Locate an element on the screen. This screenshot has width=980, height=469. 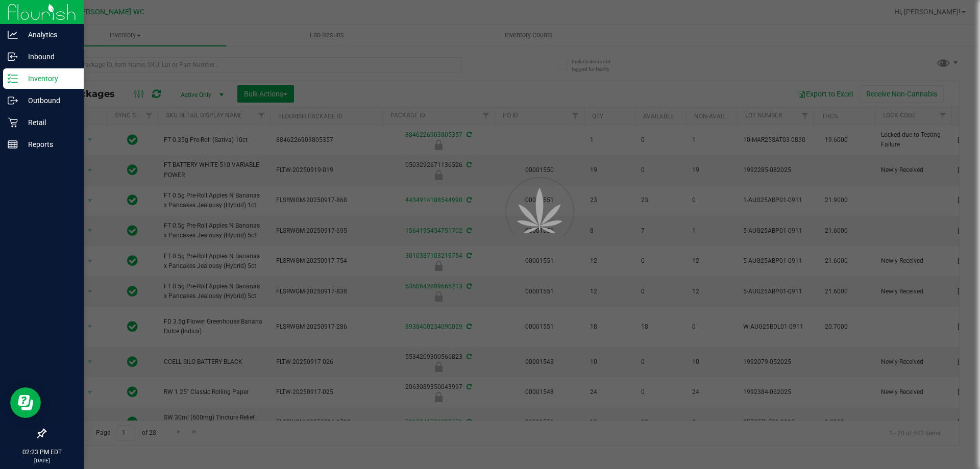
p: Inbound is located at coordinates (48, 57).